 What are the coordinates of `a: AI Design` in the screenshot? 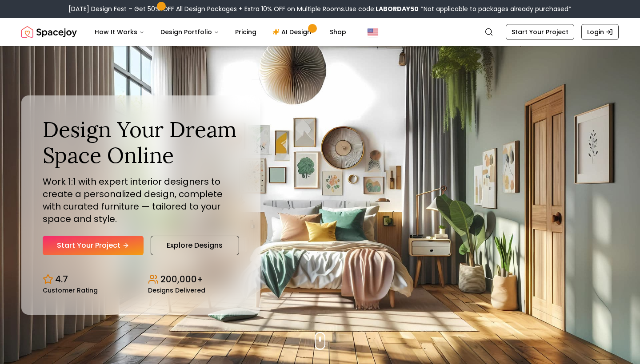 It's located at (292, 32).